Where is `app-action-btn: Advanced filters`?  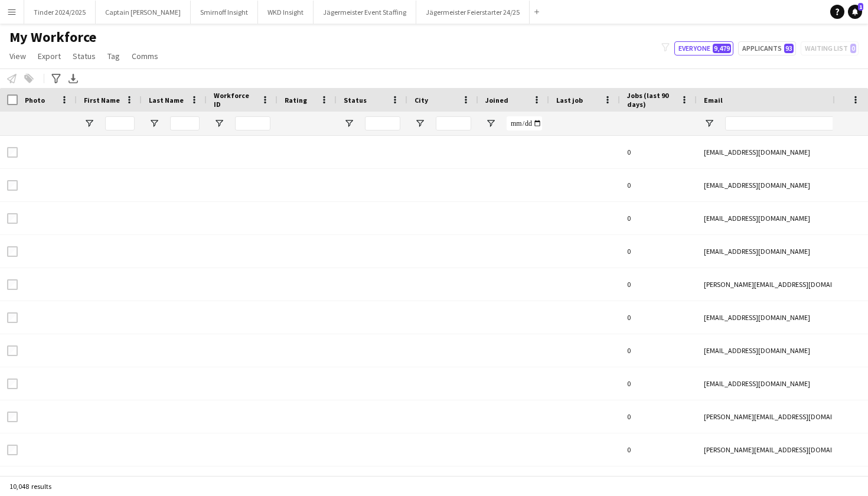 app-action-btn: Advanced filters is located at coordinates (56, 78).